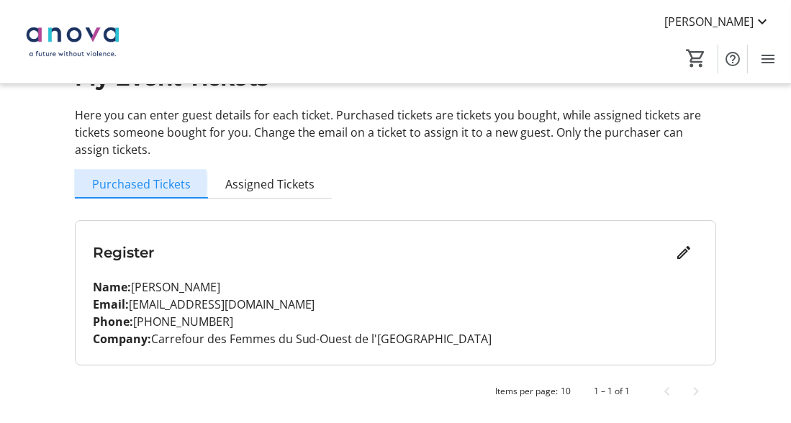 The width and height of the screenshot is (791, 423). I want to click on button: Help, so click(733, 59).